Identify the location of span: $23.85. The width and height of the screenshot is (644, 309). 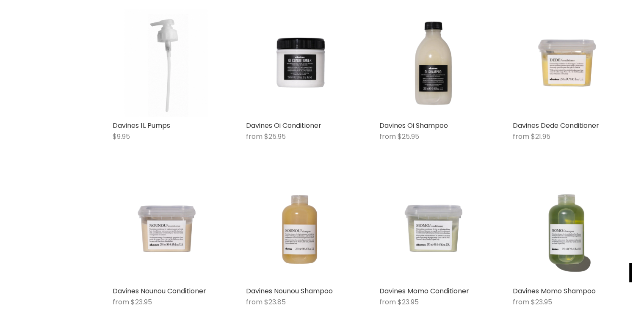
(275, 302).